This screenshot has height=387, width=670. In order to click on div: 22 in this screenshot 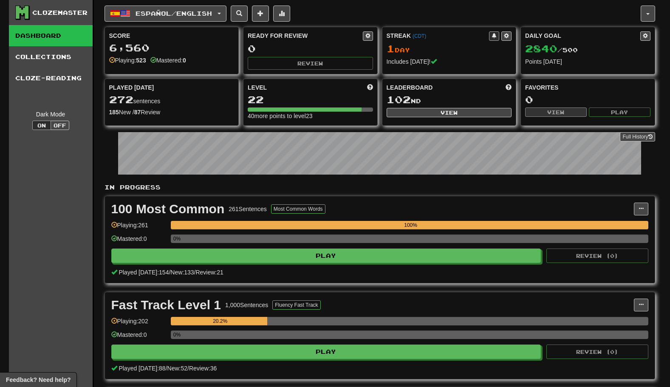, I will do `click(310, 99)`.